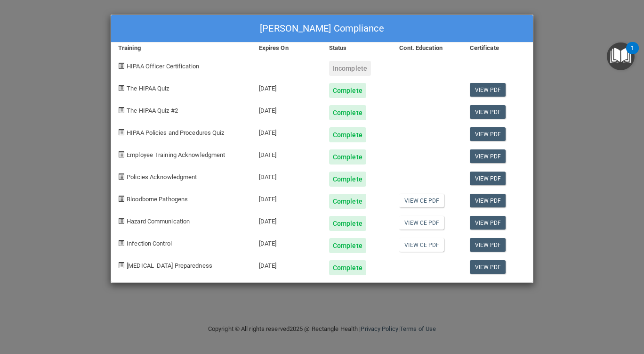 This screenshot has height=354, width=644. Describe the element at coordinates (498, 48) in the screenshot. I see `div: Certificate` at that location.